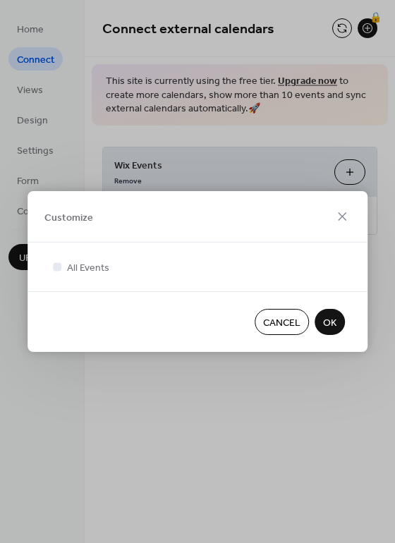  I want to click on button: OK, so click(330, 322).